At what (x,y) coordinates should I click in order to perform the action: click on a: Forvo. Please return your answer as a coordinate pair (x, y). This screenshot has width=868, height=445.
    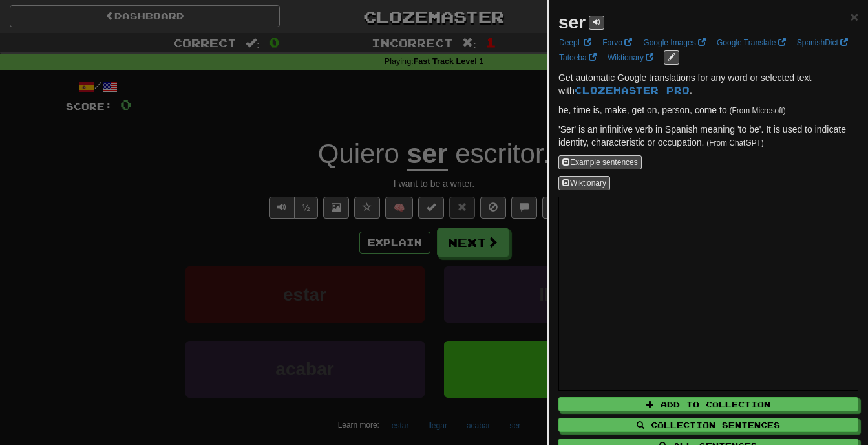
    Looking at the image, I should click on (617, 43).